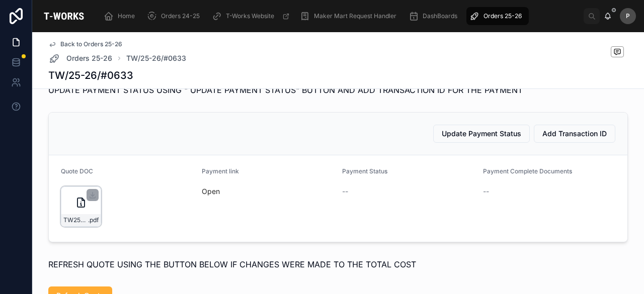  I want to click on span: Payment Status, so click(365, 171).